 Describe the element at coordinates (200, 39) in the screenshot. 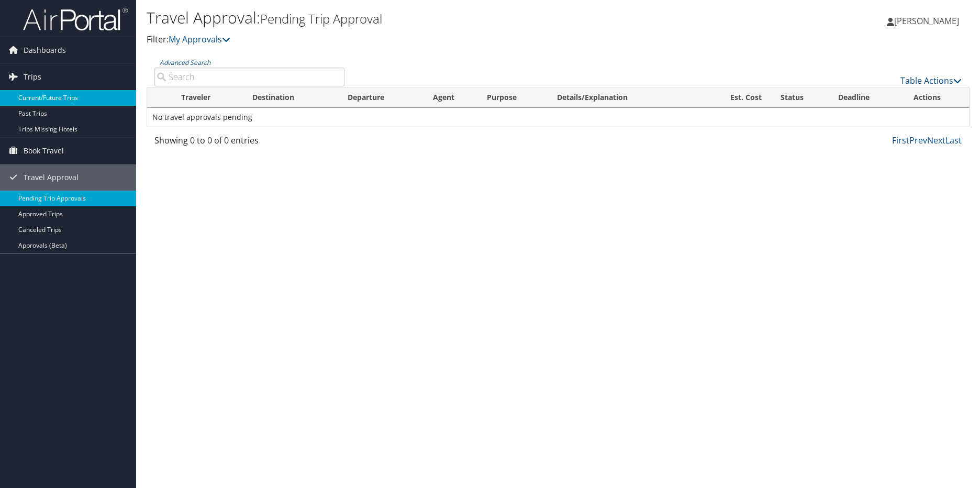

I see `a: My Approvals` at that location.